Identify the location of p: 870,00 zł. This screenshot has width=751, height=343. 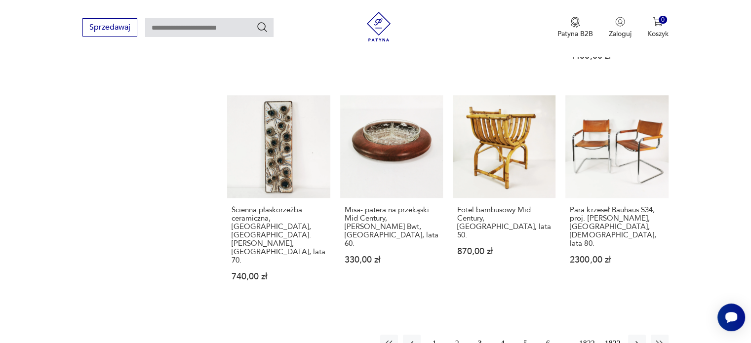
(504, 251).